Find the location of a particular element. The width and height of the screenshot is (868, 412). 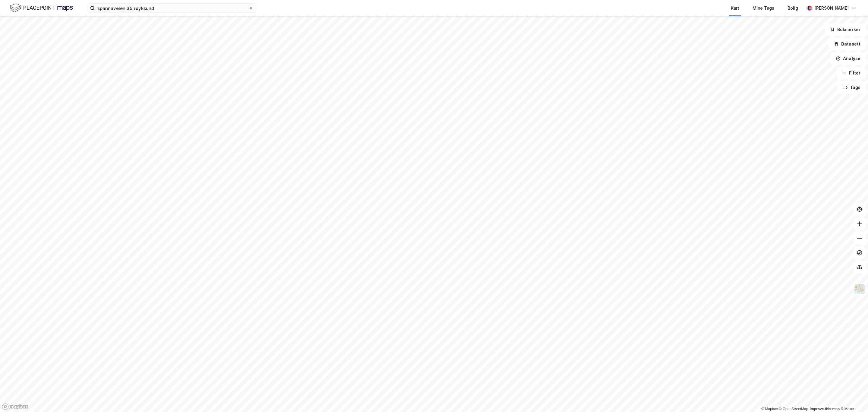

input: Søk på adresse, matrikkel, gårdeiere, leietakere eller personer is located at coordinates (172, 8).